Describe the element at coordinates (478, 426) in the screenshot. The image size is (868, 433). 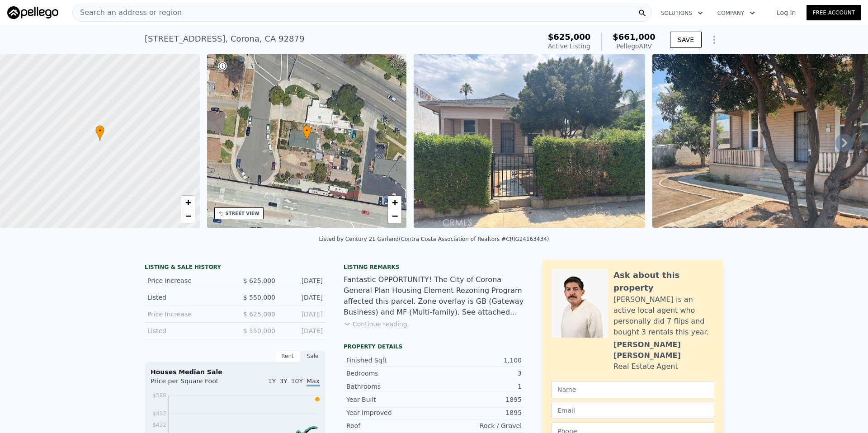
I see `div: Rock / Gravel` at that location.